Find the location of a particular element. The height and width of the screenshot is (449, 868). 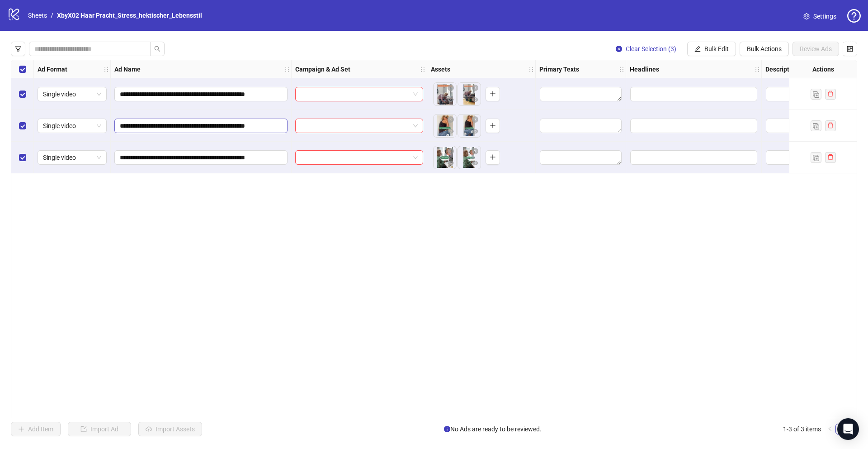

span: Clear Selection (3) is located at coordinates (651, 49).